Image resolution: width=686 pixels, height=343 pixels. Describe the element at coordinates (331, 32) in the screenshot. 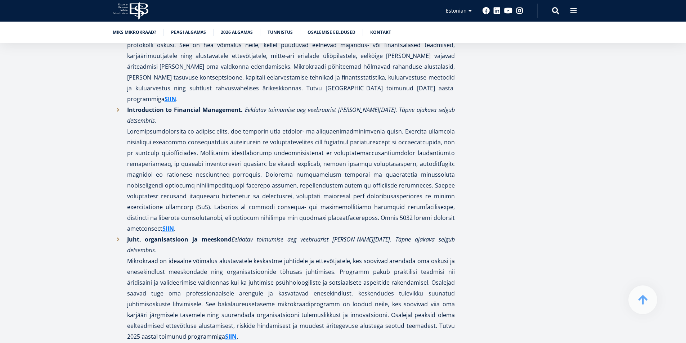

I see `a: Osalemise eeldused` at that location.